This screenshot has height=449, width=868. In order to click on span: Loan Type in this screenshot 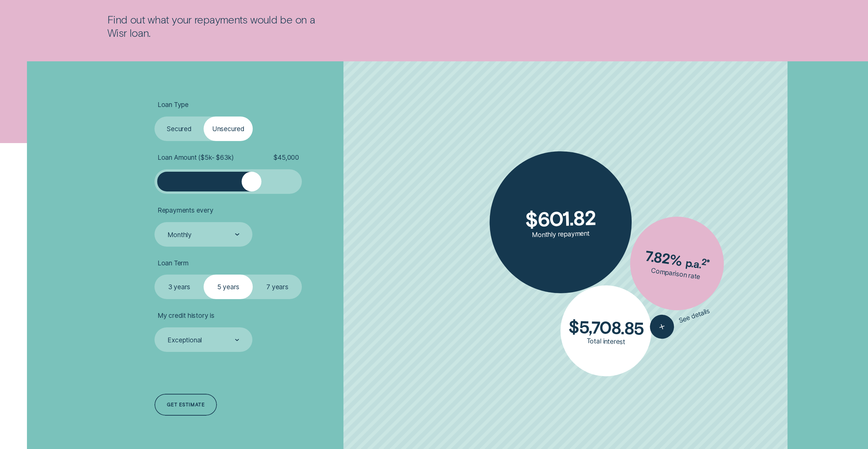, I will do `click(173, 105)`.